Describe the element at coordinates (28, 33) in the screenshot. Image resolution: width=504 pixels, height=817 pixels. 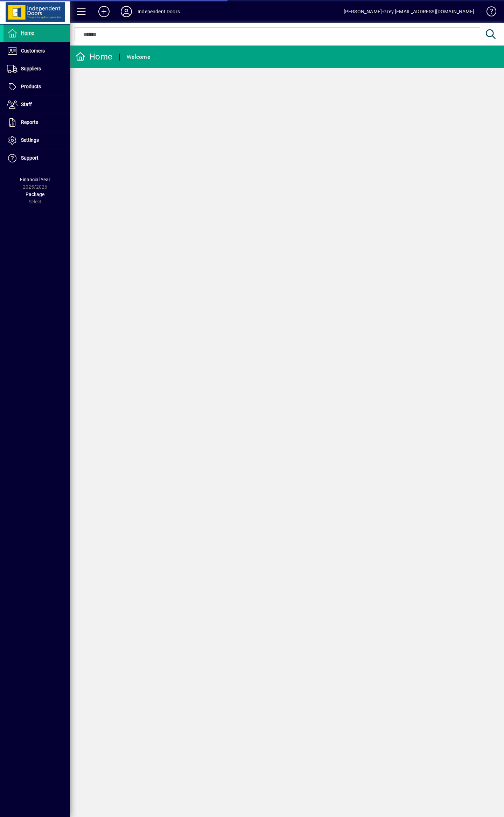
I see `span: Home` at that location.